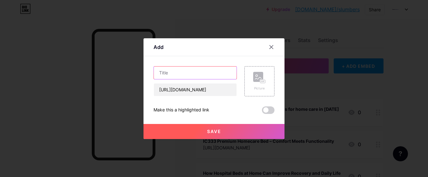 The image size is (428, 177). I want to click on div: Make this a highlighted link, so click(181, 110).